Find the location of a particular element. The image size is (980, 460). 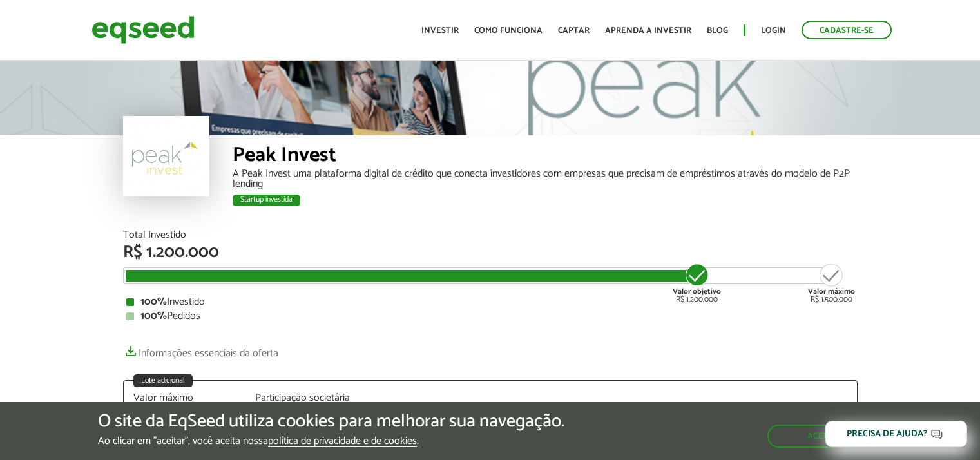

p: Ao clicar em "aceitar", você aceita nossa . is located at coordinates (331, 441).